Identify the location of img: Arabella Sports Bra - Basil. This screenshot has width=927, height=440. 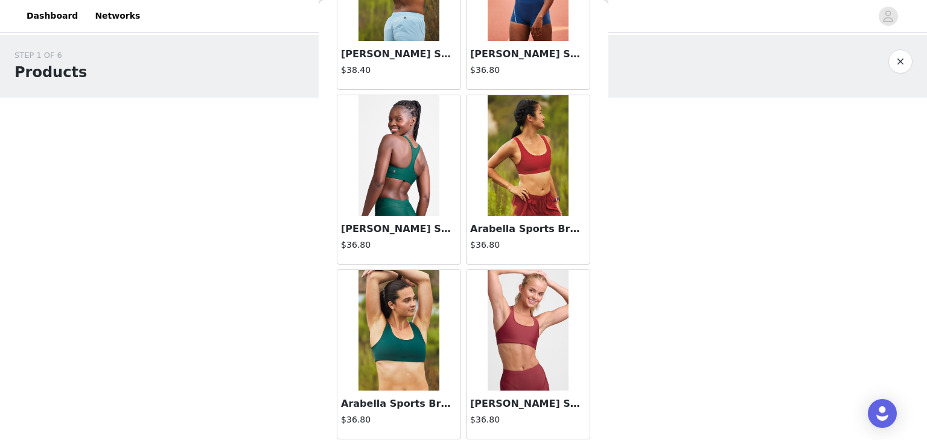
(398, 331).